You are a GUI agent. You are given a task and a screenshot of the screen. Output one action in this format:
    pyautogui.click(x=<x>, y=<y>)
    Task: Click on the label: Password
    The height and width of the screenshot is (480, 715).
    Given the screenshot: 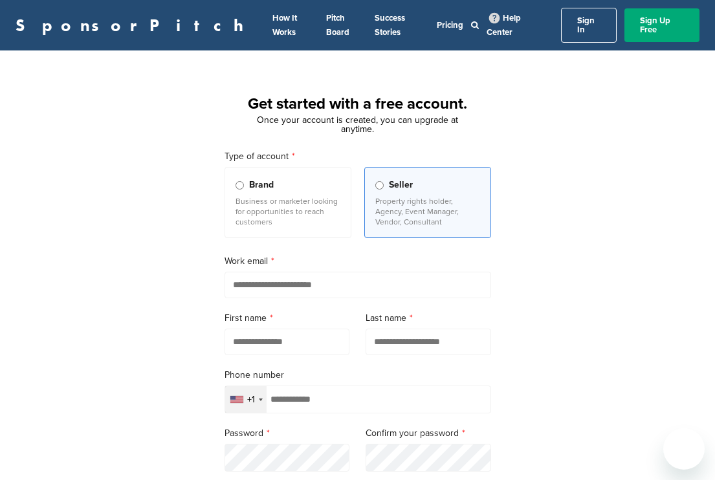 What is the action you would take?
    pyautogui.click(x=287, y=434)
    